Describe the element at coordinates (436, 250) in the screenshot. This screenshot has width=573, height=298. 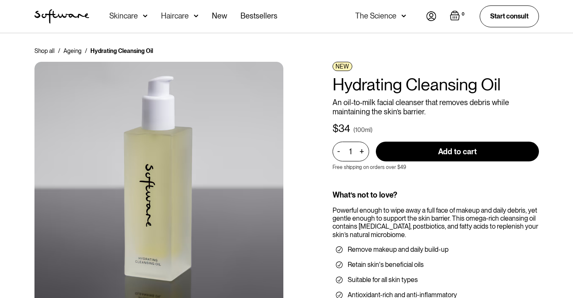
I see `li: Remove makeup and daily build-up` at that location.